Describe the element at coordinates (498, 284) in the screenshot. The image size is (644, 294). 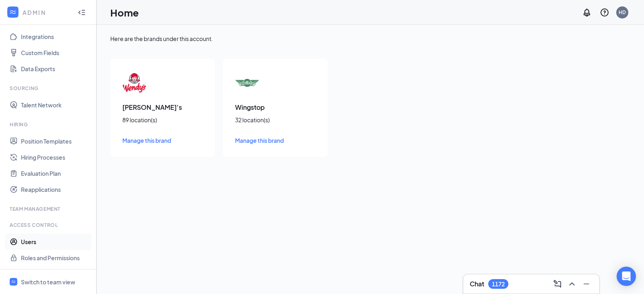
I see `div: 1172` at that location.